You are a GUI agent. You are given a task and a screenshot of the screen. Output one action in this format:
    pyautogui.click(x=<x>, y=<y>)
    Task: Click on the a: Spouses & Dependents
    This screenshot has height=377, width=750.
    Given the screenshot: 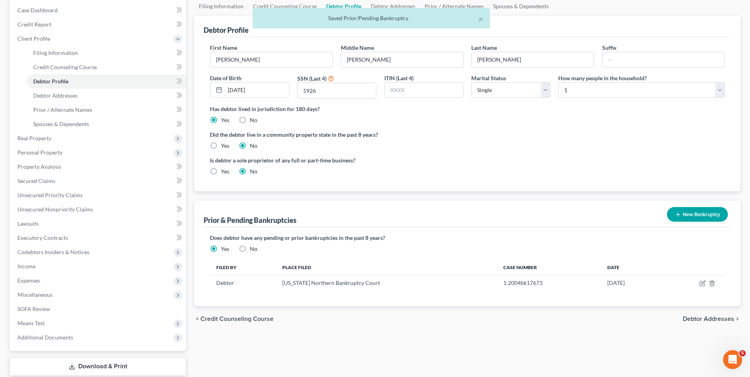 What is the action you would take?
    pyautogui.click(x=106, y=124)
    